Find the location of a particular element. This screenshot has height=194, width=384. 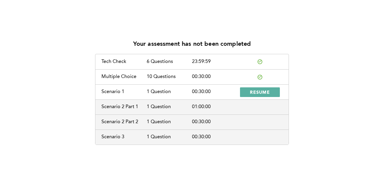

div: Multiple Choice is located at coordinates (124, 77).